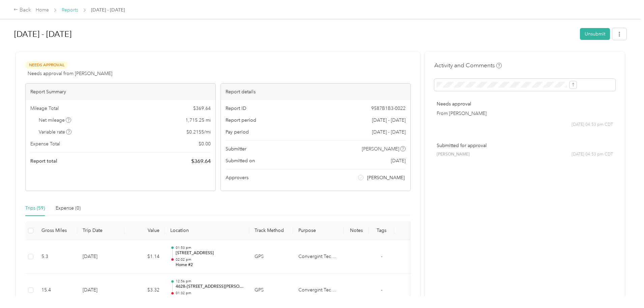 The width and height of the screenshot is (644, 308). I want to click on th: Trip Date, so click(101, 231).